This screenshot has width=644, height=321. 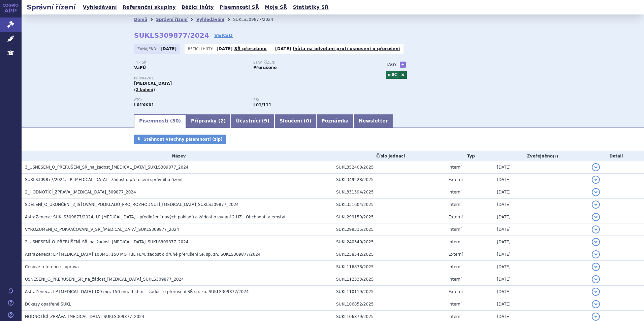 What do you see at coordinates (180, 139) in the screenshot?
I see `a: Stáhnout všechny písemnosti (zip)` at bounding box center [180, 139].